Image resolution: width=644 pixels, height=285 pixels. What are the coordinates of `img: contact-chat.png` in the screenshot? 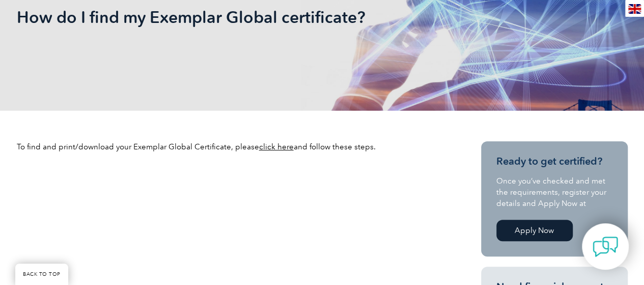 It's located at (605, 246).